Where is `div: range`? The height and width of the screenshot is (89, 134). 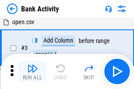
div: range is located at coordinates (103, 41).